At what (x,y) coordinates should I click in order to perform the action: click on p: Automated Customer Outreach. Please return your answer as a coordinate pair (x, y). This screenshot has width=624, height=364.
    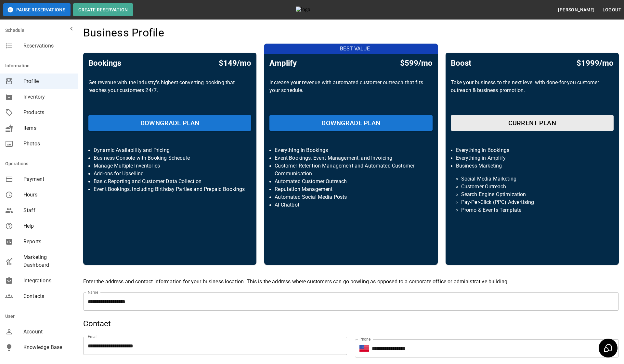
    Looking at the image, I should click on (351, 182).